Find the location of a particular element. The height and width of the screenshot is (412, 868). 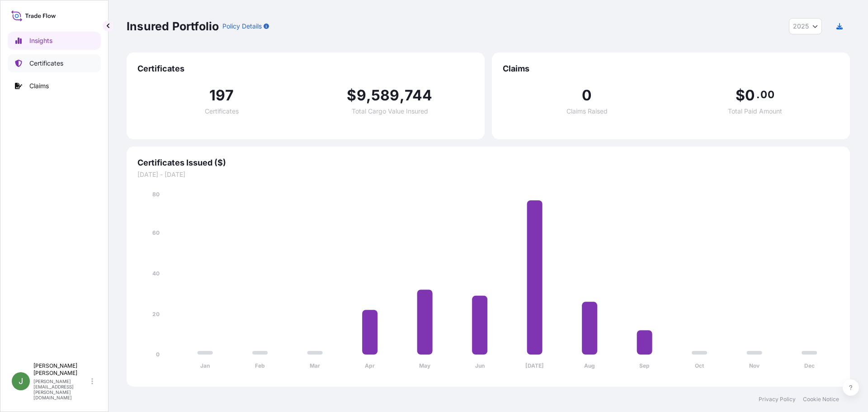

tspan: Jan is located at coordinates (205, 365).